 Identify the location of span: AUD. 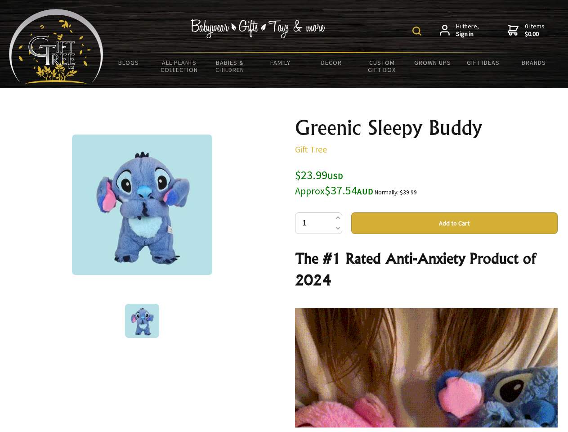
(365, 191).